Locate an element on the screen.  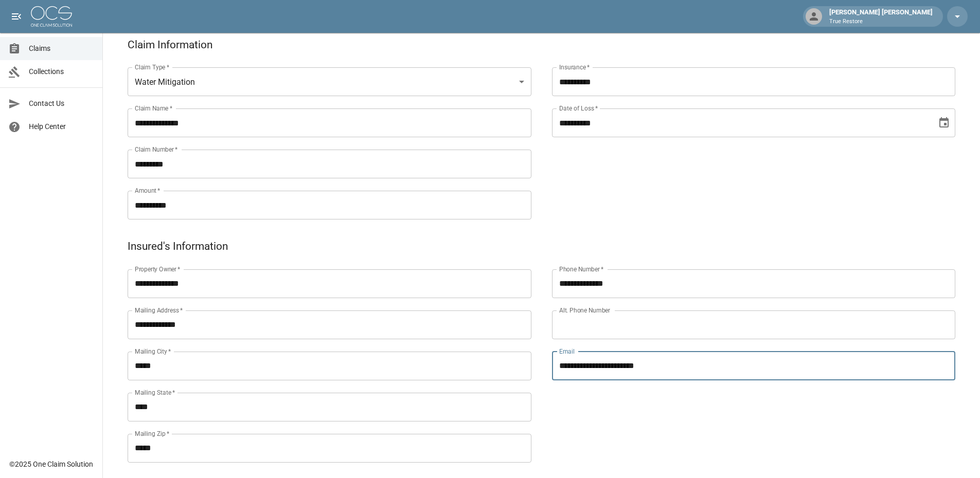
label: Mailing Zip is located at coordinates (152, 433).